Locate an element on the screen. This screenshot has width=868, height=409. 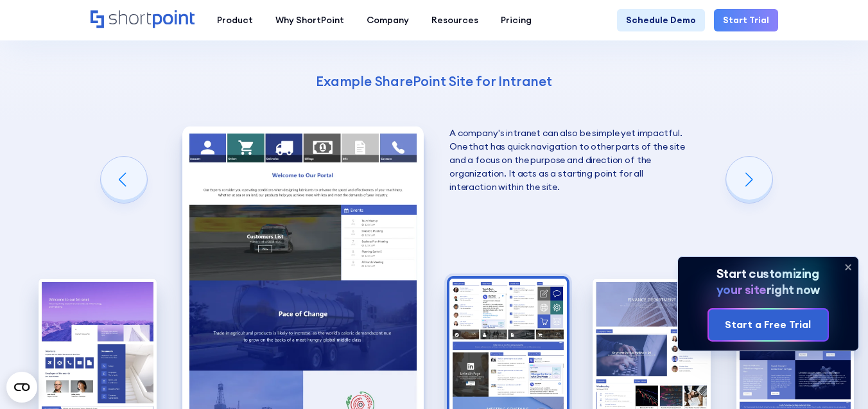
button: Open CMP widget is located at coordinates (22, 387).